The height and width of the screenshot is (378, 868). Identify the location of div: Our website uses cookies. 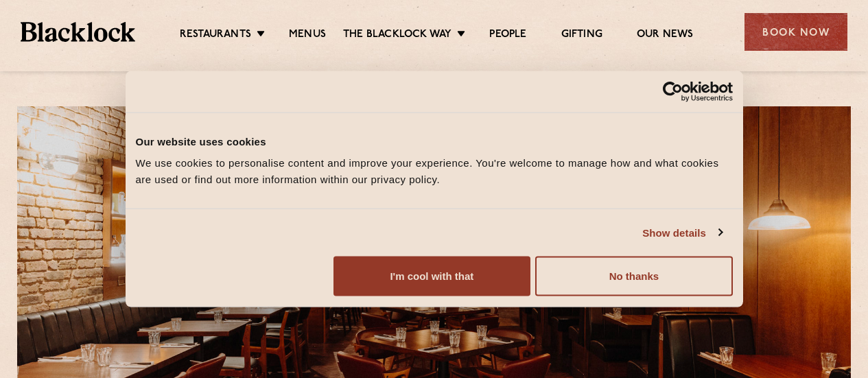
(434, 141).